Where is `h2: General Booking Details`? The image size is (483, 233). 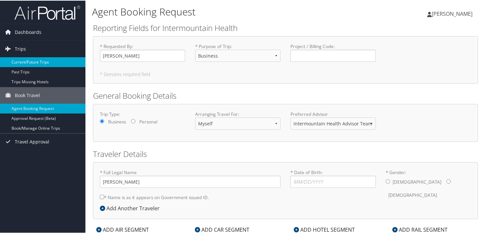
h2: General Booking Details is located at coordinates (285, 95).